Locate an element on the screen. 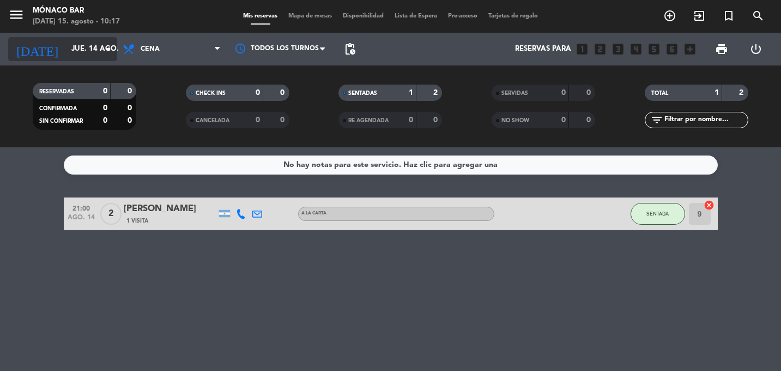 This screenshot has height=371, width=781. span: 1 Visita is located at coordinates (137, 221).